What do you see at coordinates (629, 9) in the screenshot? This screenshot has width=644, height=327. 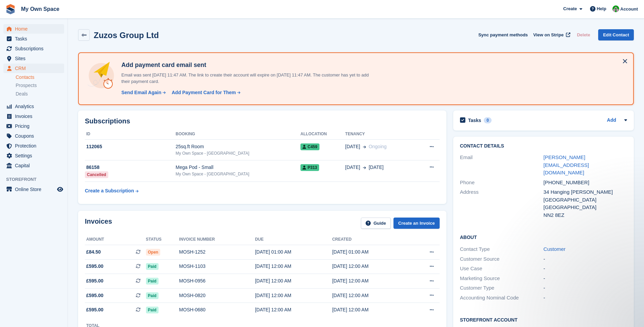 I see `span: Account` at bounding box center [629, 9].